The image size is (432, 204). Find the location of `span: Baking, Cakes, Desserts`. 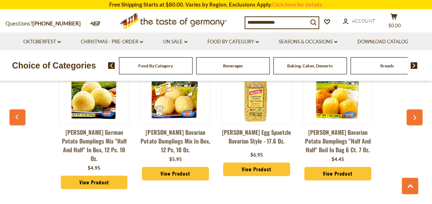

span: Baking, Cakes, Desserts is located at coordinates (310, 66).